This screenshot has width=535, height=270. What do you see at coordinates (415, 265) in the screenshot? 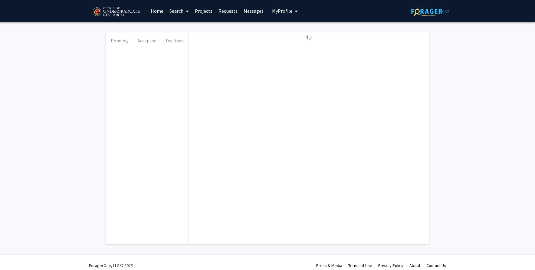
I see `a: About` at bounding box center [415, 265].